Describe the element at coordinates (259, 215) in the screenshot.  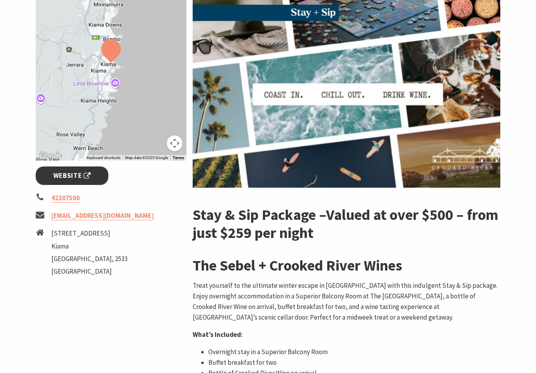
I see `strong: Stay & Sip Package –` at that location.